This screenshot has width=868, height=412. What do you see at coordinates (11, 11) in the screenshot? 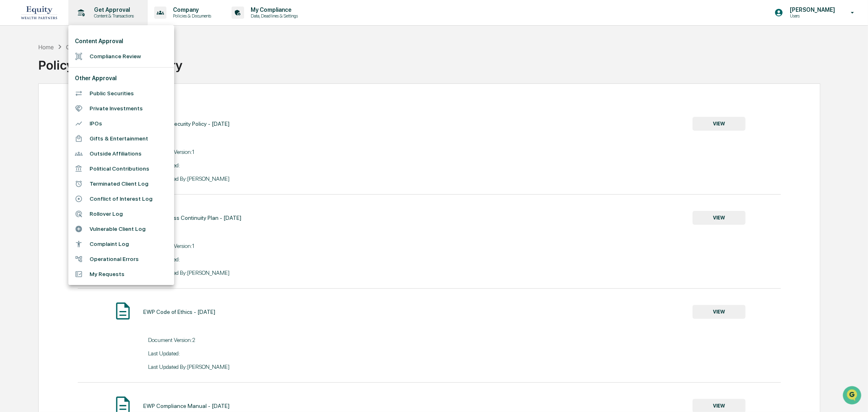
I see `button: Open customer support` at bounding box center [11, 11].